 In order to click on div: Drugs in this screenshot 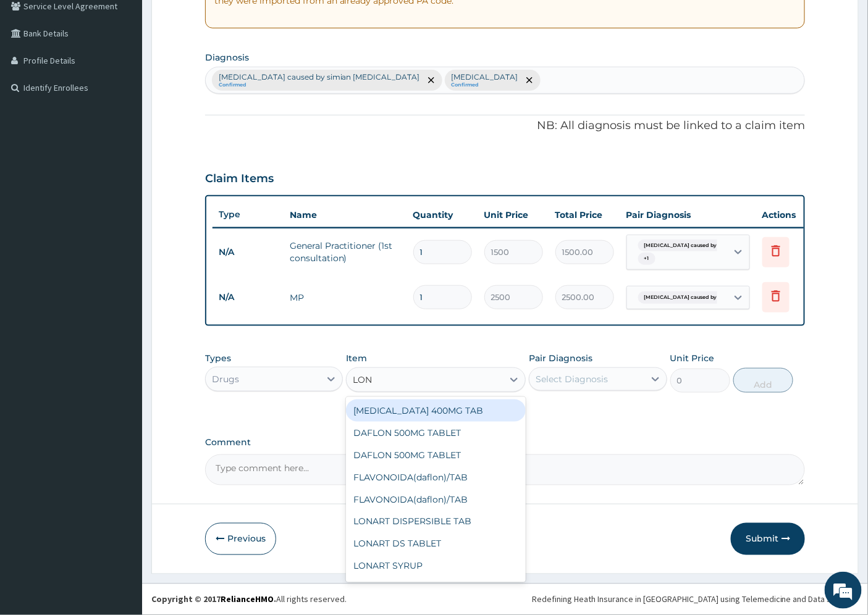, I will do `click(225, 379)`.